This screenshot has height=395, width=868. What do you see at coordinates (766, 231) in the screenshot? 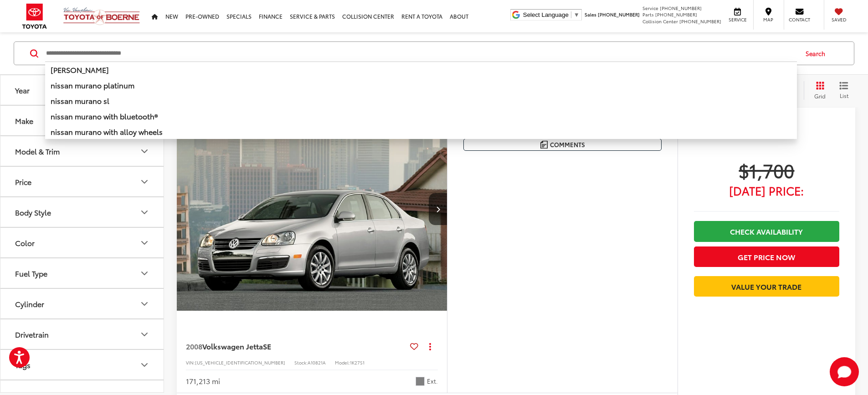
I see `a: Check Availability` at bounding box center [766, 231].